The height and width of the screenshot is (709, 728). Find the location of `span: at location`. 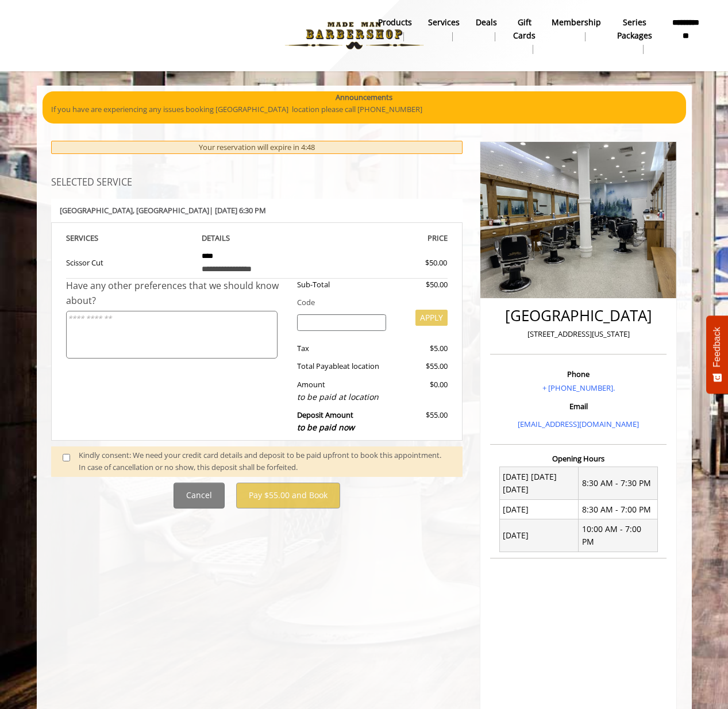

span: at location is located at coordinates (361, 366).